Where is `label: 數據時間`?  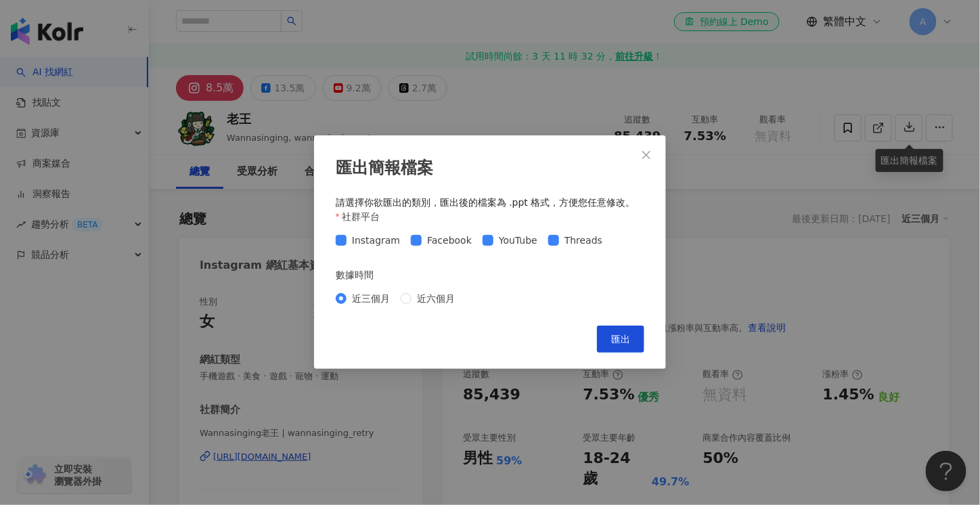
label: 數據時間 is located at coordinates (359, 276).